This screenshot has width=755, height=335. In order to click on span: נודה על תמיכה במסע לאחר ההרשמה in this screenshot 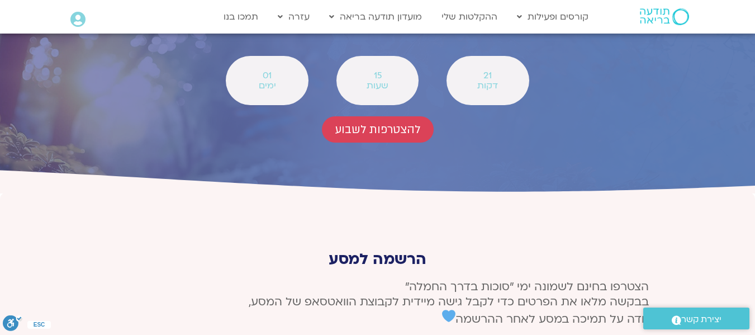, I will do `click(546, 319)`.